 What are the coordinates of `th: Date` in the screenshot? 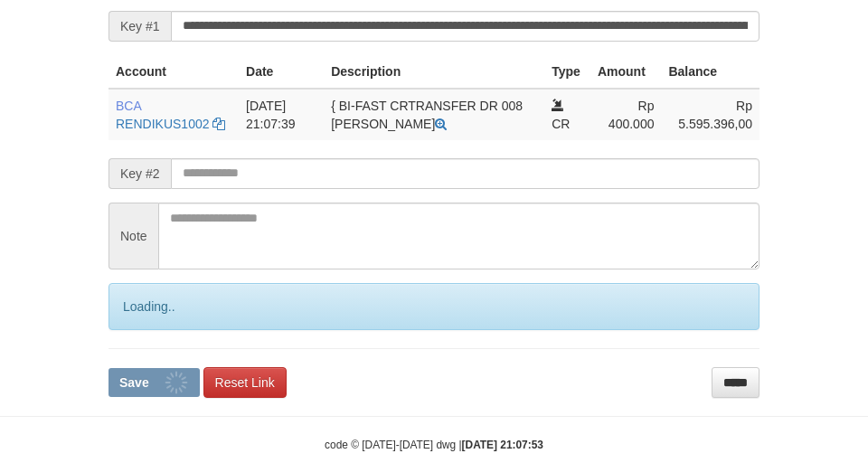 It's located at (281, 72).